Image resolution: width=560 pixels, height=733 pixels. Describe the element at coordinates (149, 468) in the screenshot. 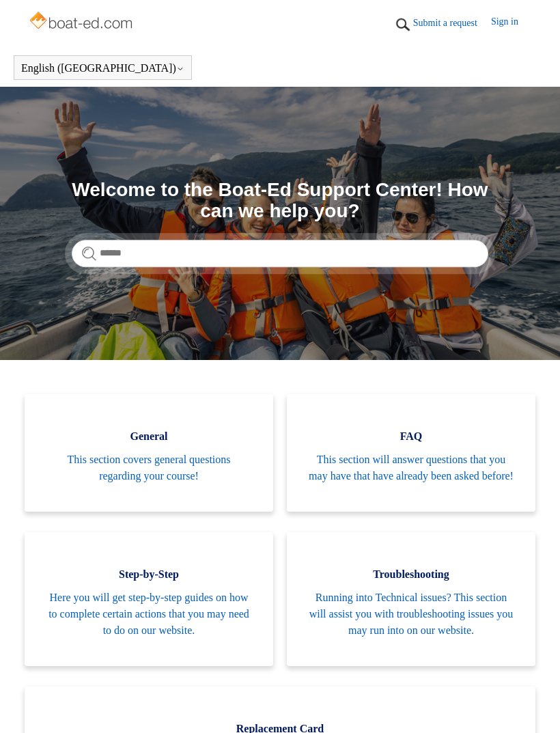

I see `span: This section covers general questions regarding your course!` at that location.